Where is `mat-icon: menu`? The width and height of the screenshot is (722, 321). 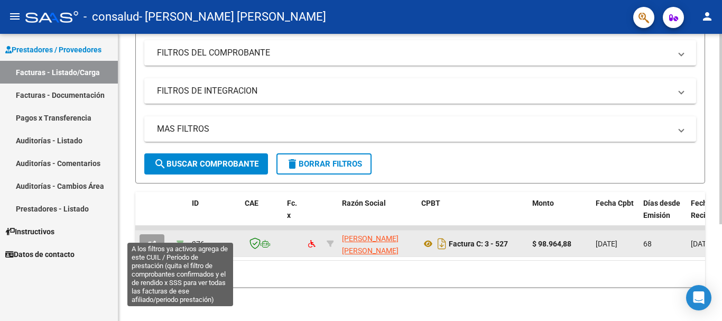 mat-icon: menu is located at coordinates (15, 16).